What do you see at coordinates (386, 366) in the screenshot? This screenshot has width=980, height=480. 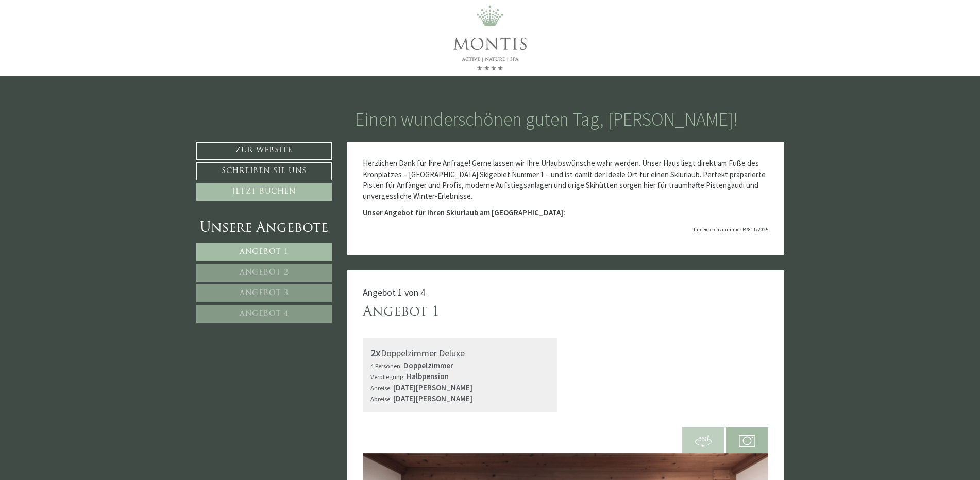 I see `small: 4 Personen:` at bounding box center [386, 366].